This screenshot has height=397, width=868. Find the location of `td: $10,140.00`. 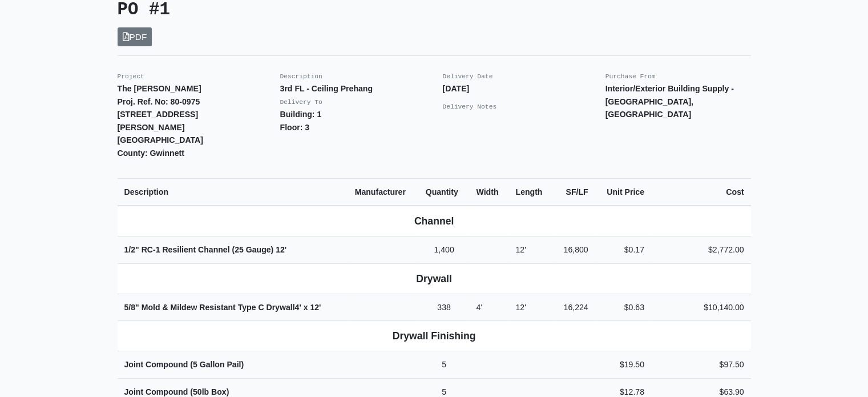

td: $10,140.00 is located at coordinates (701, 307).